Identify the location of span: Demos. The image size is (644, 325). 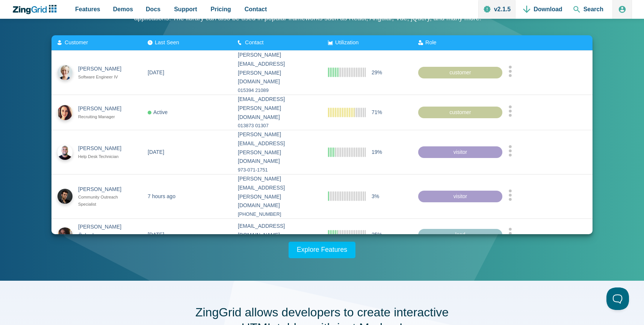
(123, 9).